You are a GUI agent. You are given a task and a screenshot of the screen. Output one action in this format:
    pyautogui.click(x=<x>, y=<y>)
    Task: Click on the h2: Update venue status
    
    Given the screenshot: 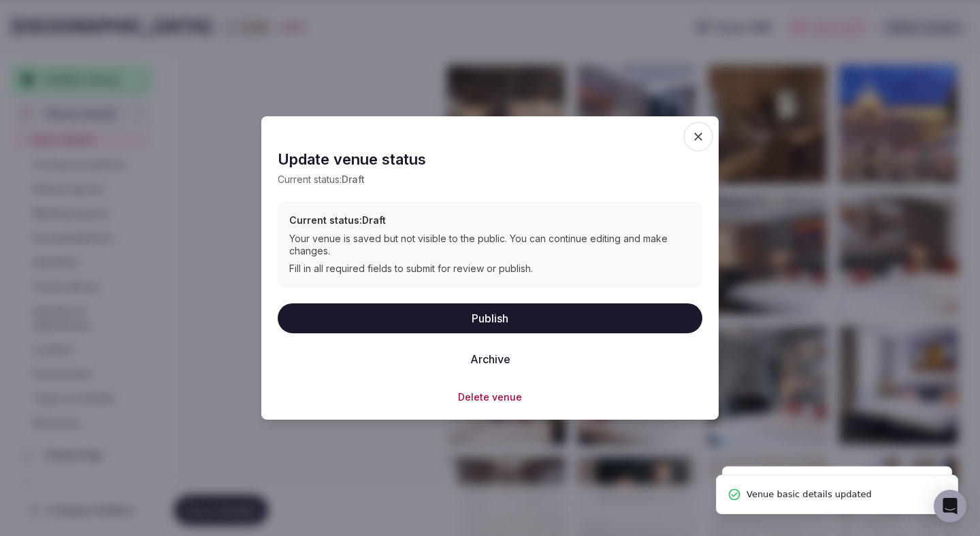 What is the action you would take?
    pyautogui.click(x=490, y=159)
    